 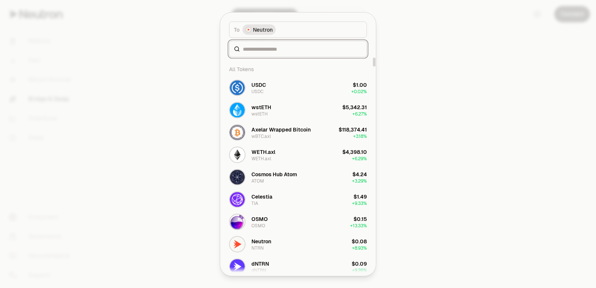 What do you see at coordinates (258, 181) in the screenshot?
I see `div: ATOM` at bounding box center [258, 181].